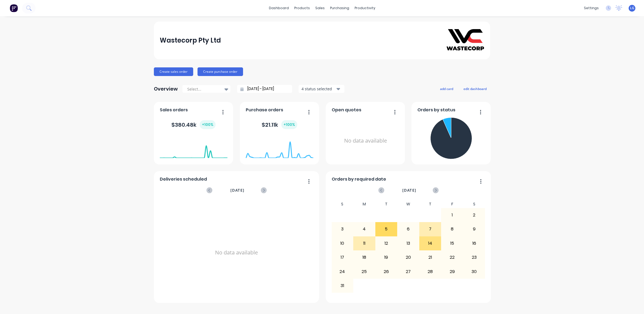 The width and height of the screenshot is (644, 314). Describe the element at coordinates (436, 110) in the screenshot. I see `span: Orders by status` at that location.